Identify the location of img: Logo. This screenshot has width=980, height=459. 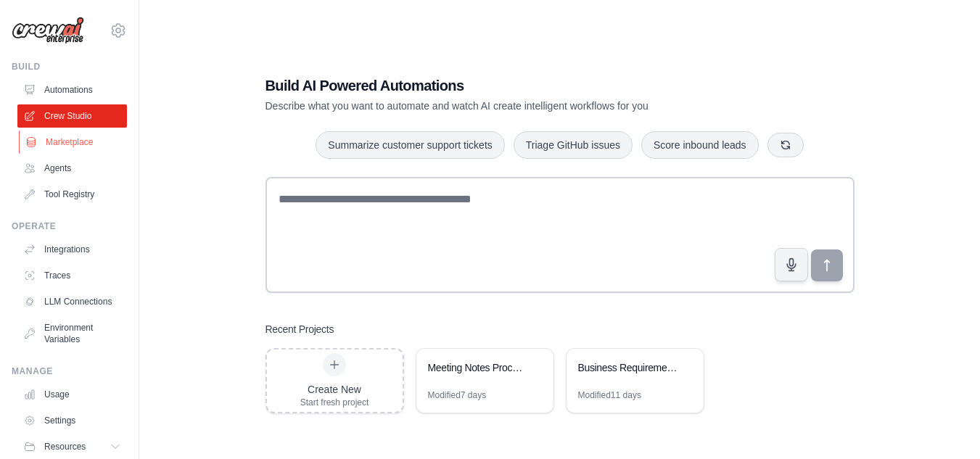
(48, 30).